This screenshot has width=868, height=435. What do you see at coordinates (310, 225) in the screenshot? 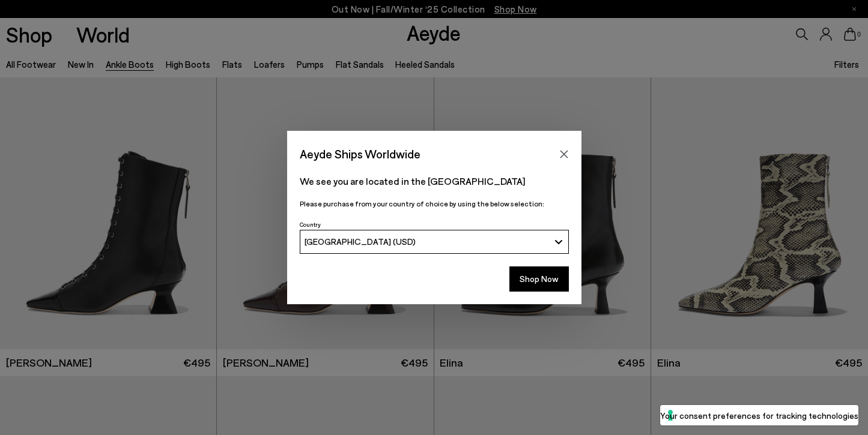
I see `span: Country` at bounding box center [310, 225].